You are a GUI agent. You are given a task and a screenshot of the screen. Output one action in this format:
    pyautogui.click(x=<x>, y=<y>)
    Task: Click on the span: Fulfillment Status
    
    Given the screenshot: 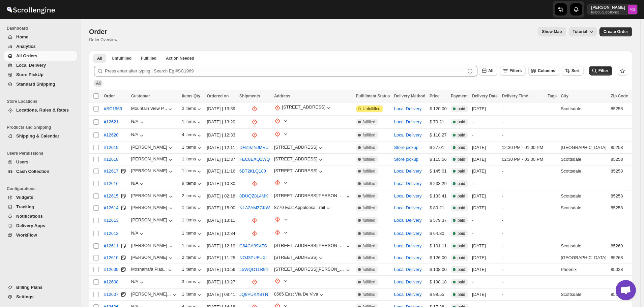 What is the action you would take?
    pyautogui.click(x=373, y=96)
    